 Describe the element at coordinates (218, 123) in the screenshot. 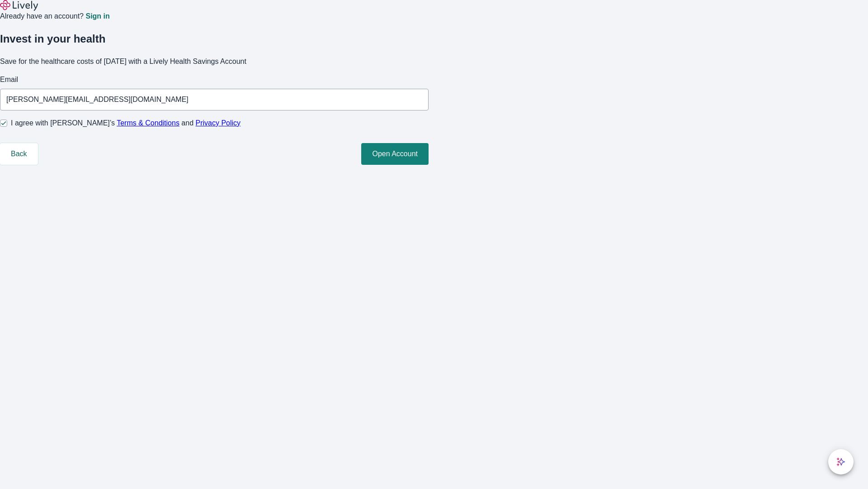

I see `a: Privacy Policy` at that location.